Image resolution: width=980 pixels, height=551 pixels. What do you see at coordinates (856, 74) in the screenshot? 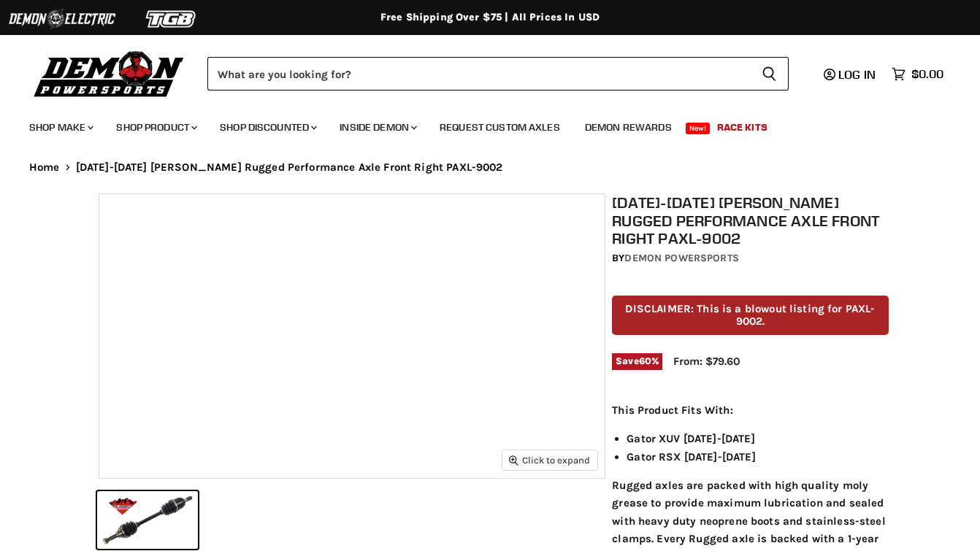
I see `span: Log in` at bounding box center [856, 74].